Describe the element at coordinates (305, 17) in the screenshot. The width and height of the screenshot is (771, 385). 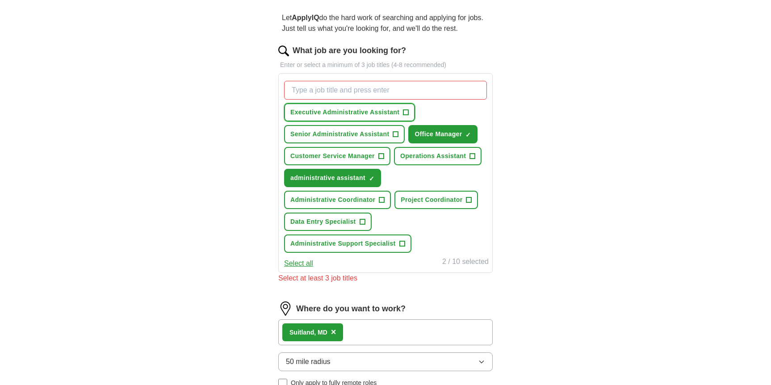
I see `strong: ApplyIQ` at that location.